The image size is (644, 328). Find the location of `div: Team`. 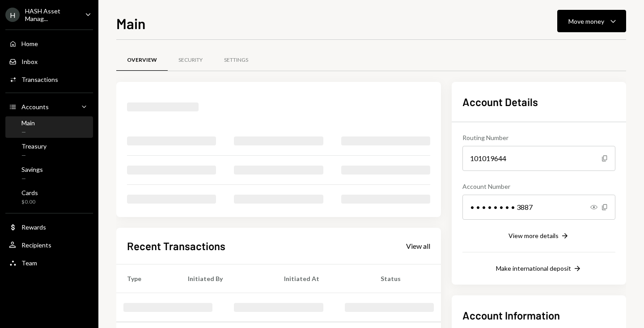

div: Team is located at coordinates (29, 263).